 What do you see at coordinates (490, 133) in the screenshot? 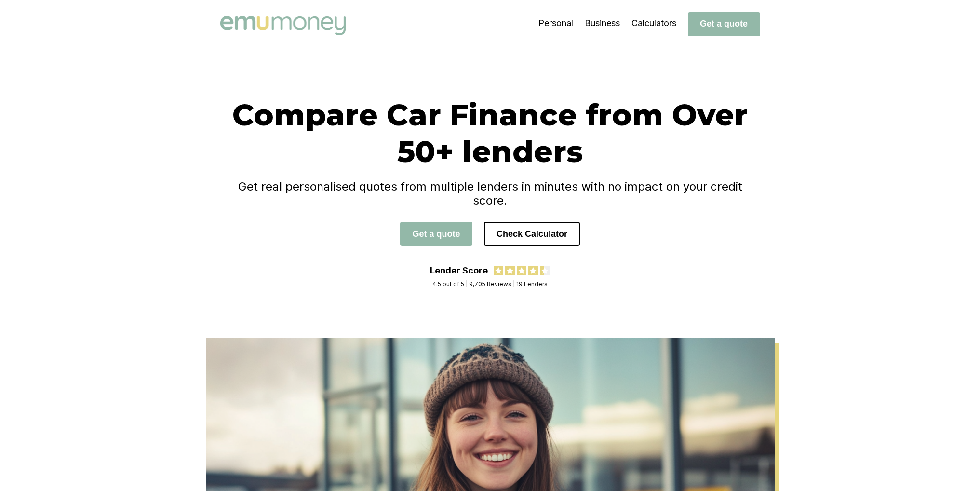
I see `h1: Compare Car Finance from Over 50+ lenders` at bounding box center [490, 133].